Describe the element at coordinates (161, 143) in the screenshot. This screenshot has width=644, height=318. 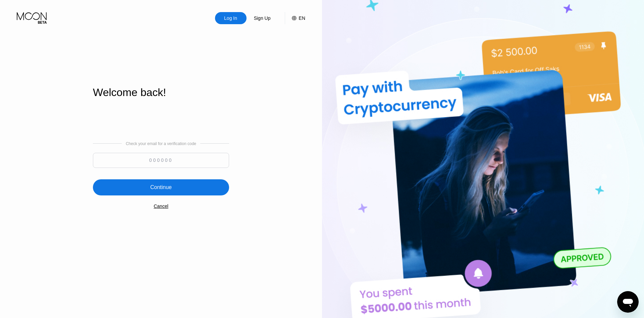
I see `div: Check your email for a verification code` at that location.